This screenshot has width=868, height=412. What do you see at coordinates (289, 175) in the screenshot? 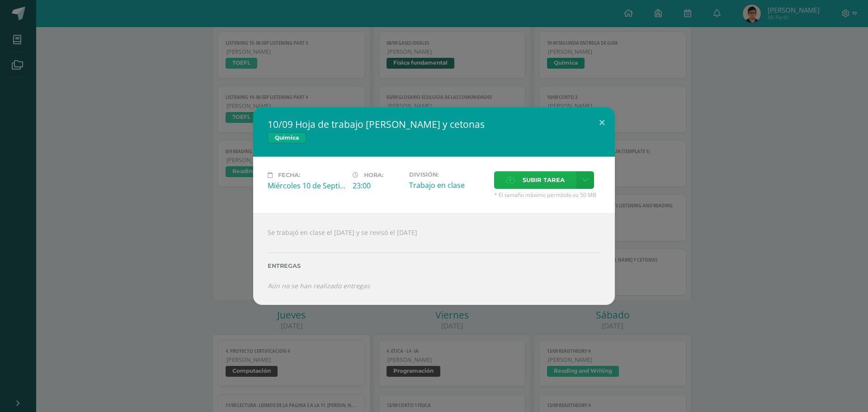
I see `span: Fecha:` at bounding box center [289, 175].